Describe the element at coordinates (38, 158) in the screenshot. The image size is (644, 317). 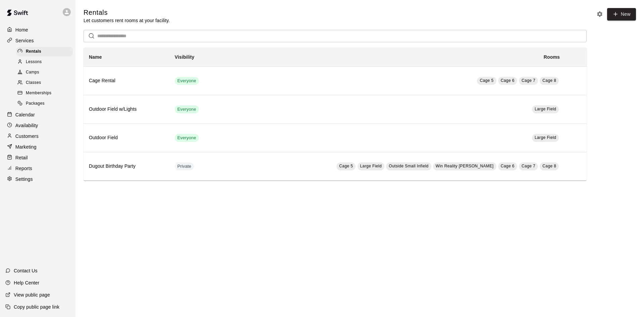
I see `a: Retail` at that location.